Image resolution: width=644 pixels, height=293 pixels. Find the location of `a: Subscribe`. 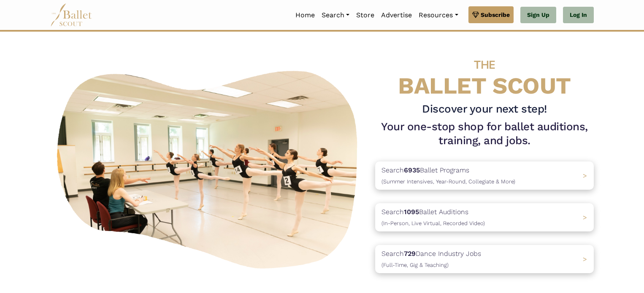

a: Subscribe is located at coordinates (491, 15).